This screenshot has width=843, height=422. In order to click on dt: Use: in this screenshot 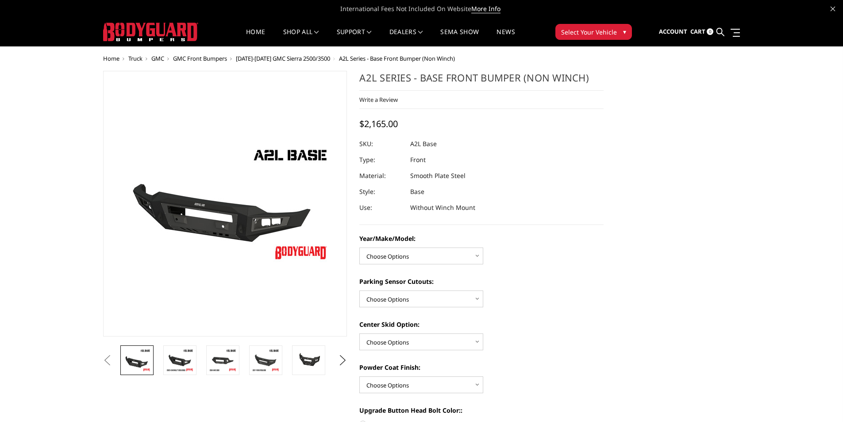, I will do `click(381, 208)`.